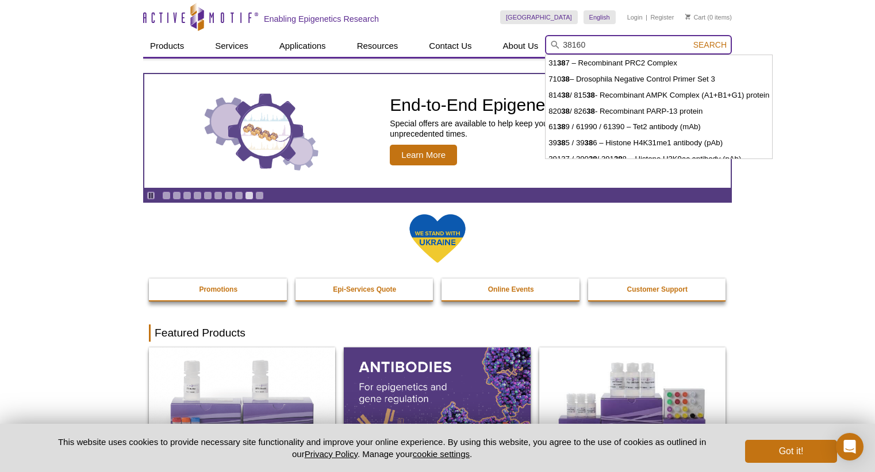 This screenshot has width=875, height=472. Describe the element at coordinates (331, 454) in the screenshot. I see `a: Privacy Policy` at that location.